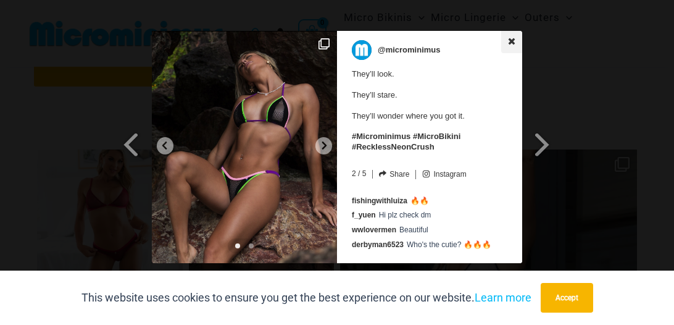  What do you see at coordinates (359, 172) in the screenshot?
I see `span: 2 / 5` at bounding box center [359, 172].